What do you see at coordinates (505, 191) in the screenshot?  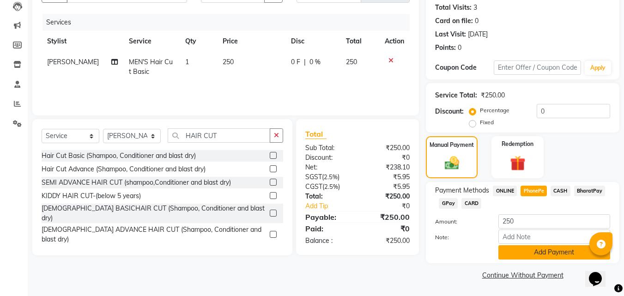 I see `span: ONLINE` at bounding box center [505, 191].